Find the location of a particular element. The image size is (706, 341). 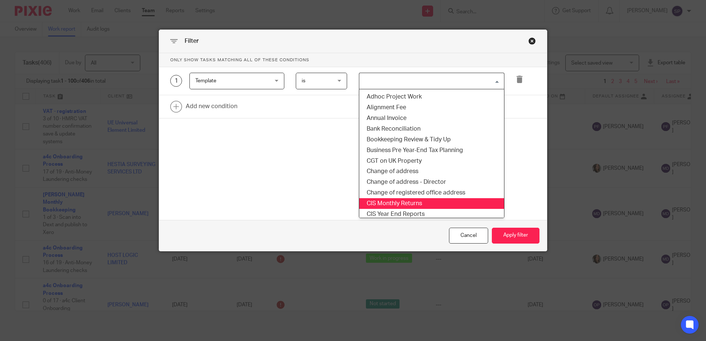

li: Change of address - Director is located at coordinates (432, 182).